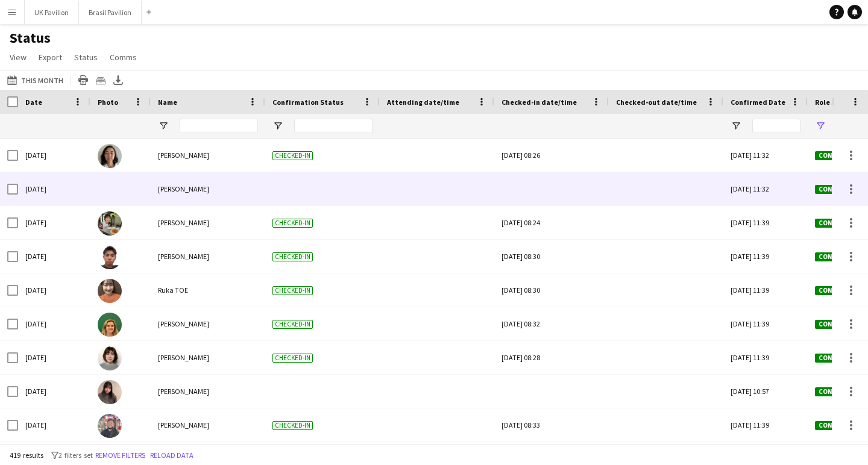 The image size is (868, 465). I want to click on img: Mari SENO, so click(110, 358).